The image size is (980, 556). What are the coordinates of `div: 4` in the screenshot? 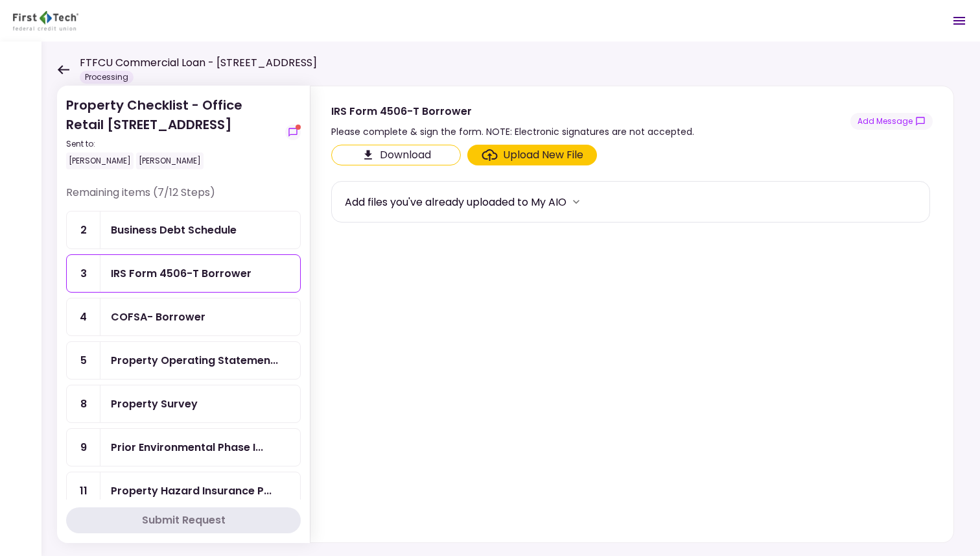 It's located at (84, 317).